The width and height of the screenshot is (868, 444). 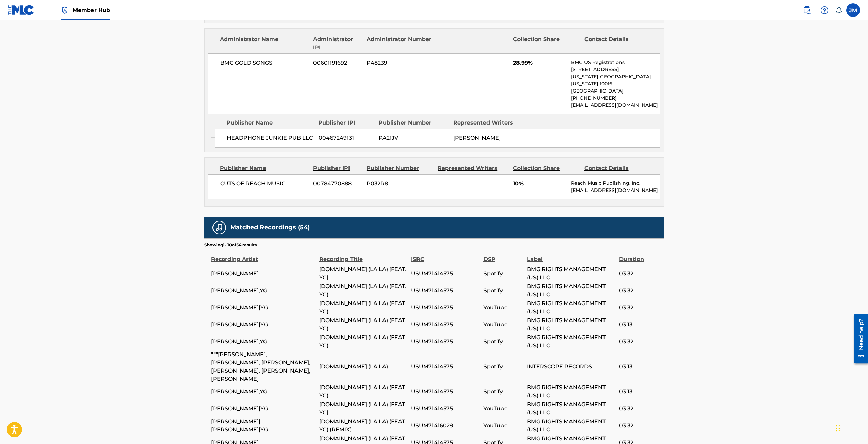 I want to click on div: Administrator IPI, so click(x=337, y=43).